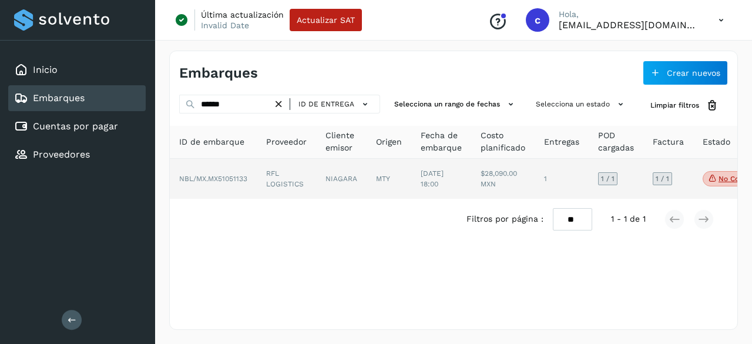 The width and height of the screenshot is (752, 344). What do you see at coordinates (616, 142) in the screenshot?
I see `span: POD cargadas` at bounding box center [616, 142].